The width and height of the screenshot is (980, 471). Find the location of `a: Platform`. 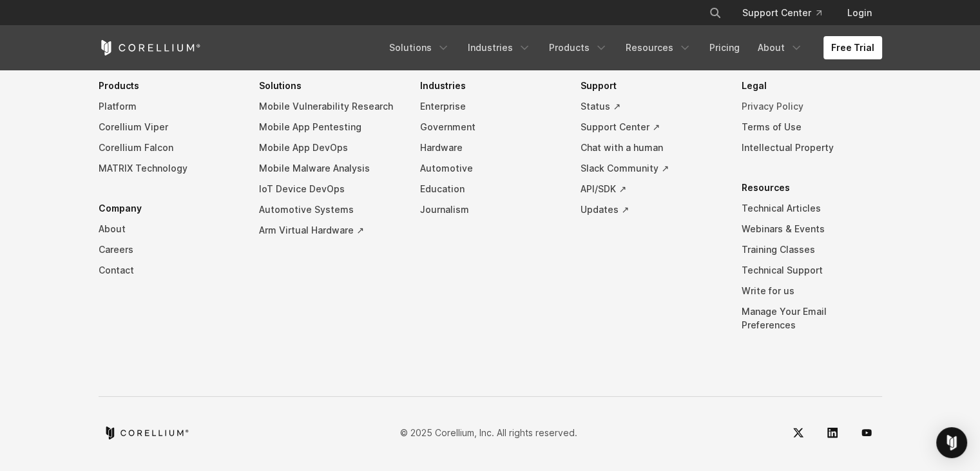

a: Platform is located at coordinates (169, 106).